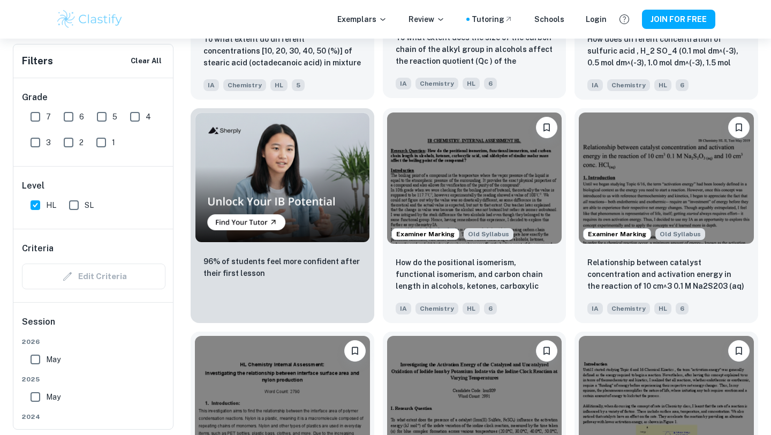 This screenshot has height=435, width=771. I want to click on span: 4, so click(148, 117).